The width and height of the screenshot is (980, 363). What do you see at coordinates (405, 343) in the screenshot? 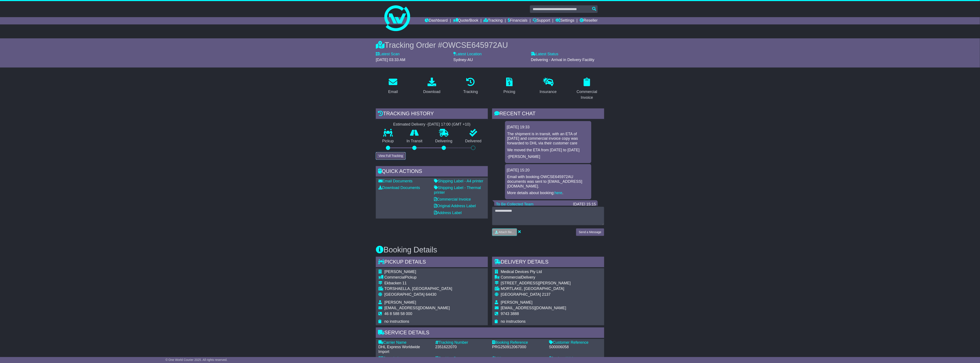
I see `div: Carrier Name` at bounding box center [405, 343].